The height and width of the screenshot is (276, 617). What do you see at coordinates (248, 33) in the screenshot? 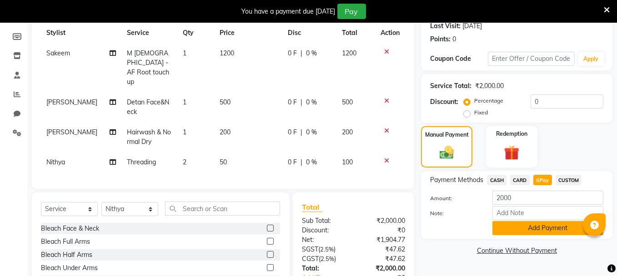
I see `th: Price` at bounding box center [248, 33].